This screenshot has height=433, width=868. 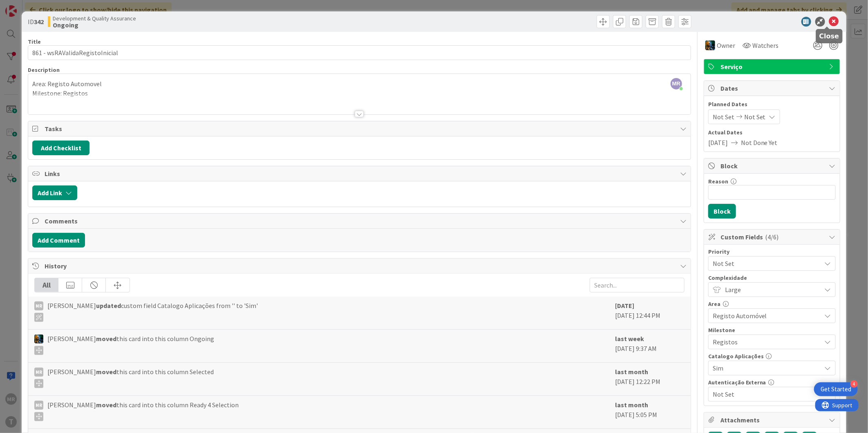 I want to click on b: 342, so click(x=39, y=22).